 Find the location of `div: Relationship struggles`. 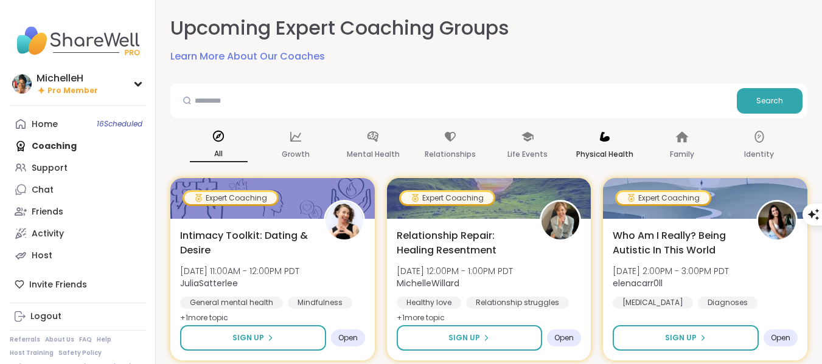

div: Relationship struggles is located at coordinates (517, 303).